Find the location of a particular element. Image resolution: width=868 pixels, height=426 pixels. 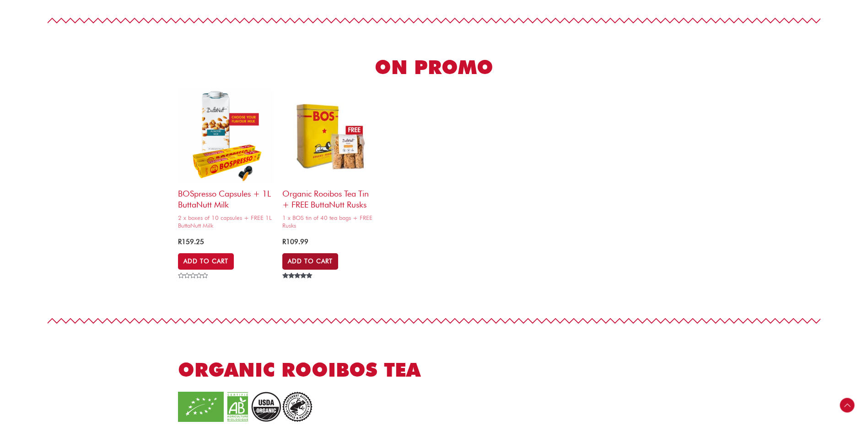

a: BOSpresso capsules + 1L ButtaNutt Milk2 x boxes of 10 capsules + FREE 1L ButtaNutt Milk is located at coordinates (226, 161).